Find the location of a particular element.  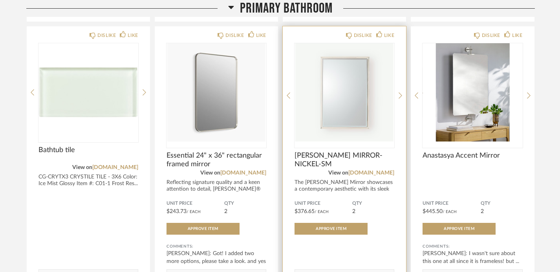

span: Essential 24" x 36" rectangular framed mirror is located at coordinates (216, 160).